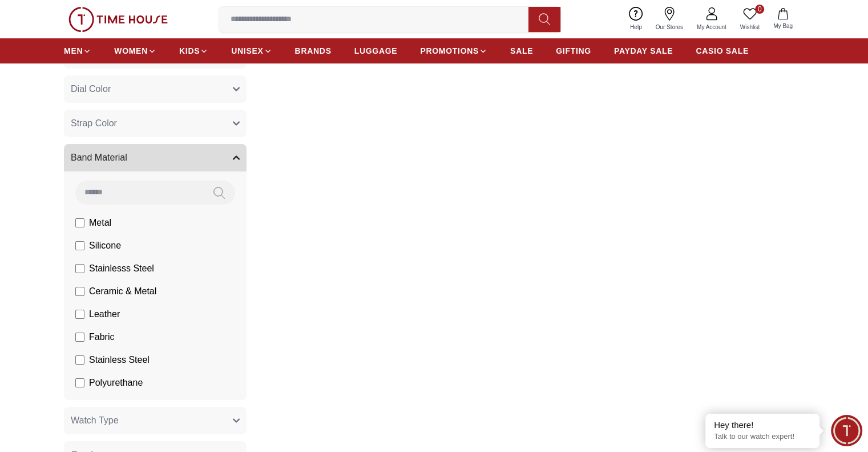 The image size is (868, 452). Describe the element at coordinates (104, 314) in the screenshot. I see `span: Leather` at that location.